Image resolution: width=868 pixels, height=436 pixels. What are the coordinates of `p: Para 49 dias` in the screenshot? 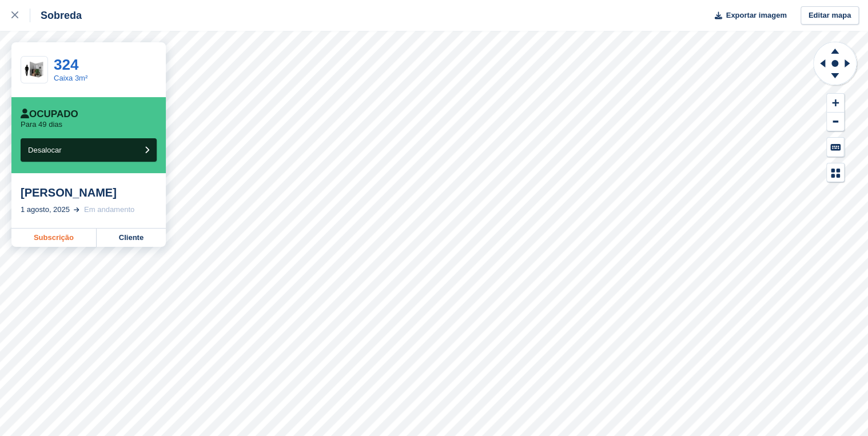 It's located at (41, 125).